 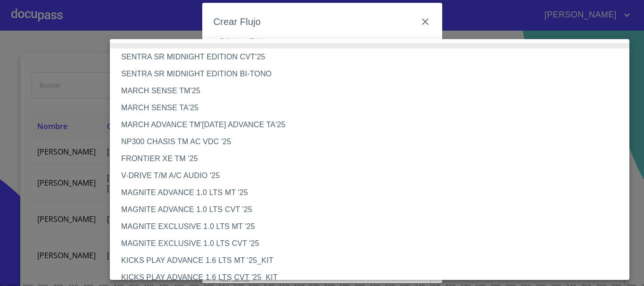 I want to click on li: MARCH SENSE TA'25, so click(x=372, y=108).